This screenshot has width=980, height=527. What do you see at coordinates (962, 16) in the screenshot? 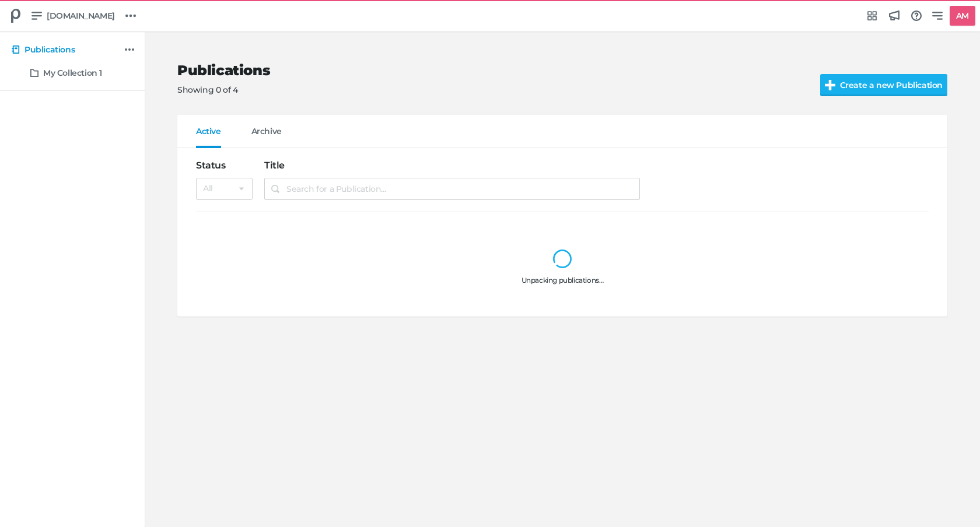
I see `h5: AM` at bounding box center [962, 16].